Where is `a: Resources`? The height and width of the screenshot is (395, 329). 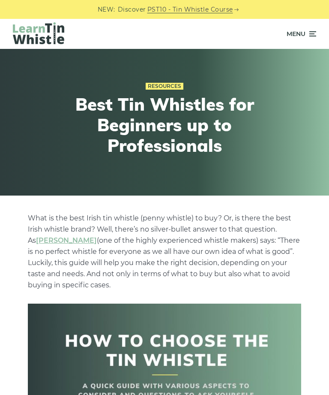 a: Resources is located at coordinates (165, 86).